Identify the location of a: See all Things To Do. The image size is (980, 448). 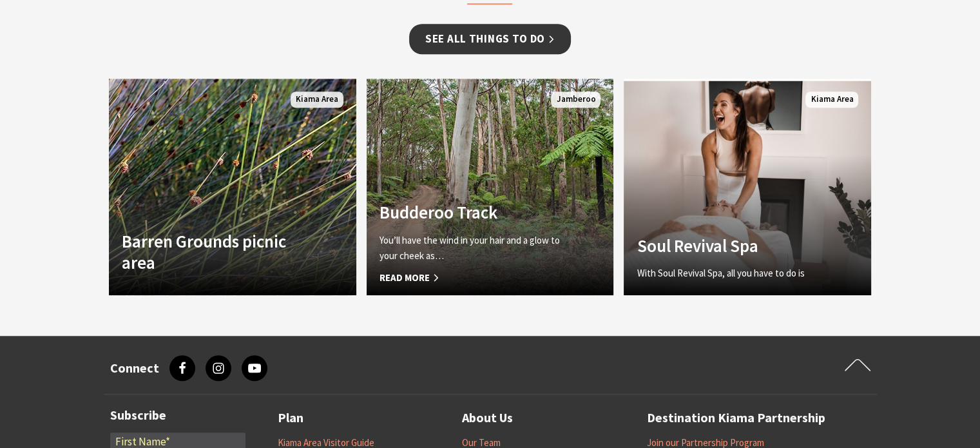
(490, 38).